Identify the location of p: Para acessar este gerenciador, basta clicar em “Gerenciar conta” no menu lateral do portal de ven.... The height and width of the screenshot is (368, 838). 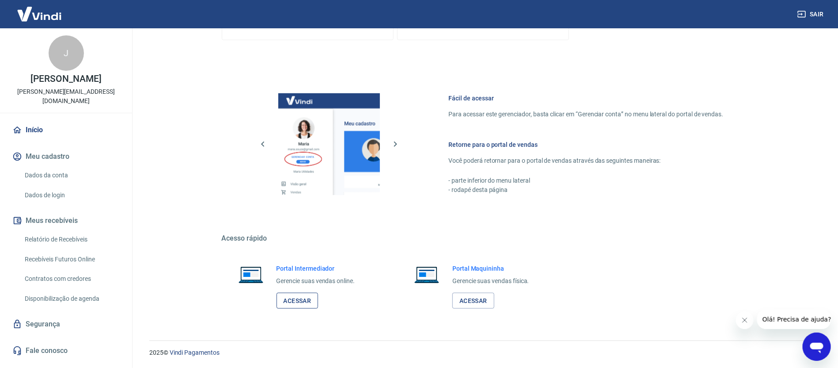
(587, 114).